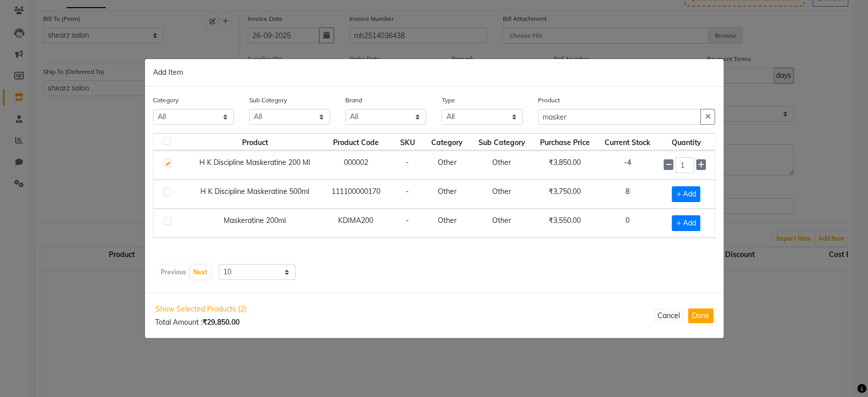 The height and width of the screenshot is (397, 868). I want to click on label: Product, so click(548, 100).